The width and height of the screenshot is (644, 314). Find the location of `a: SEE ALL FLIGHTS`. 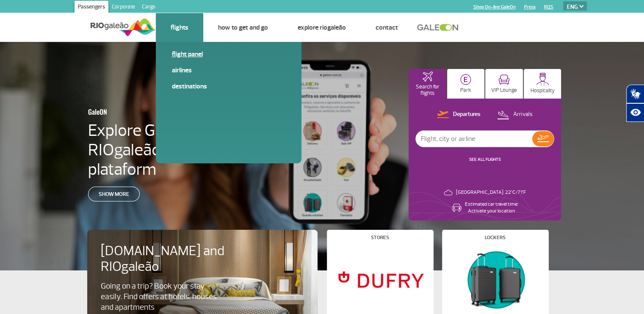

a: SEE ALL FLIGHTS is located at coordinates (485, 160).